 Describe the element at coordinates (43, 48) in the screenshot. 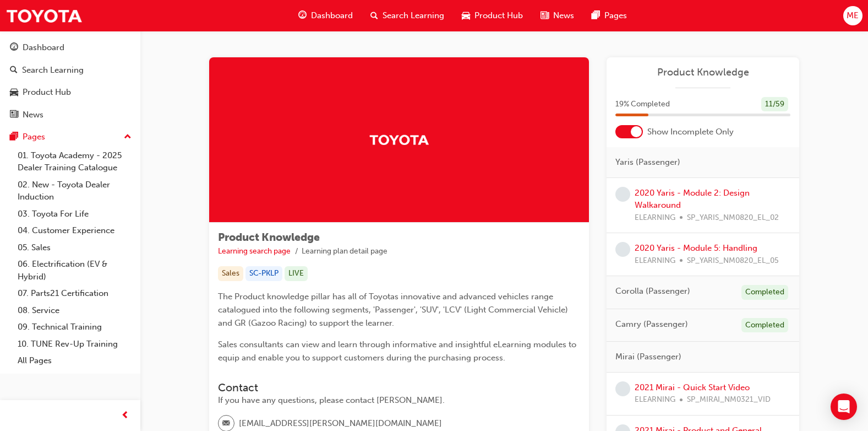

I see `div: Dashboard` at that location.